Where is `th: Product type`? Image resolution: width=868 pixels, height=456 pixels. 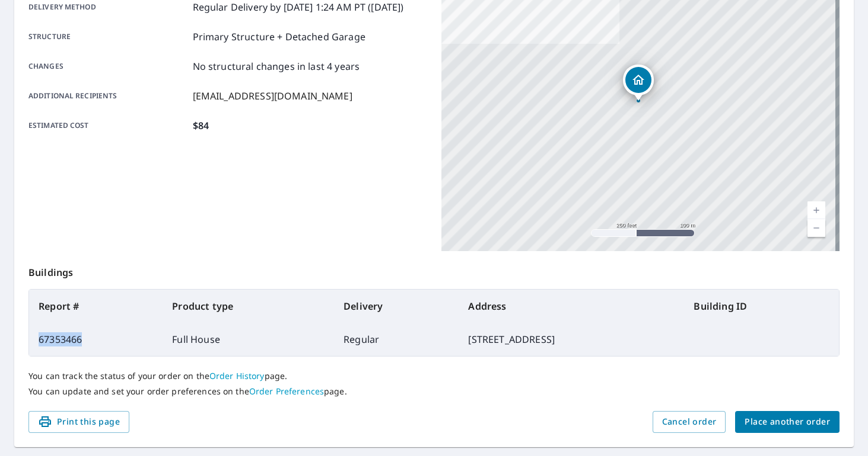
th: Product type is located at coordinates (248, 306).